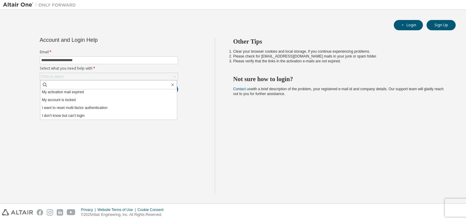  I want to click on div: Website Terms of Use, so click(117, 210).